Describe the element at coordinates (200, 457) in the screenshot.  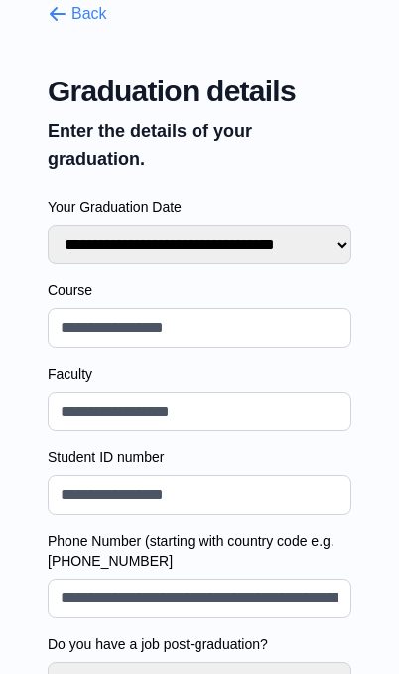
I see `label: Student ID number` at that location.